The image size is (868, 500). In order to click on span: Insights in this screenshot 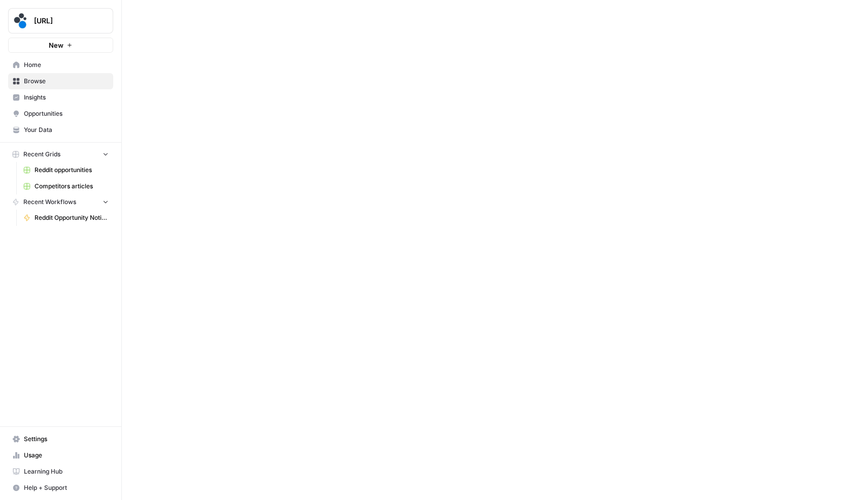, I will do `click(66, 98)`.